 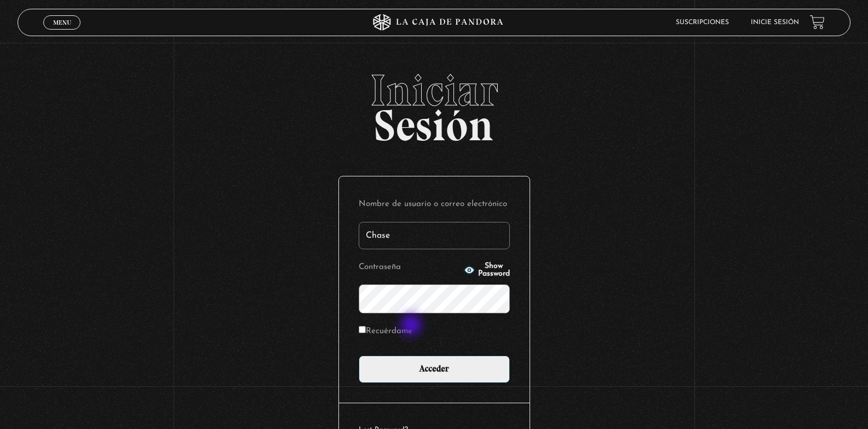 I want to click on input: Acceder, so click(x=434, y=369).